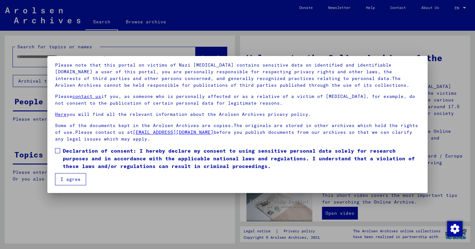 Image resolution: width=475 pixels, height=249 pixels. What do you see at coordinates (61, 114) in the screenshot?
I see `a: Here` at bounding box center [61, 114].